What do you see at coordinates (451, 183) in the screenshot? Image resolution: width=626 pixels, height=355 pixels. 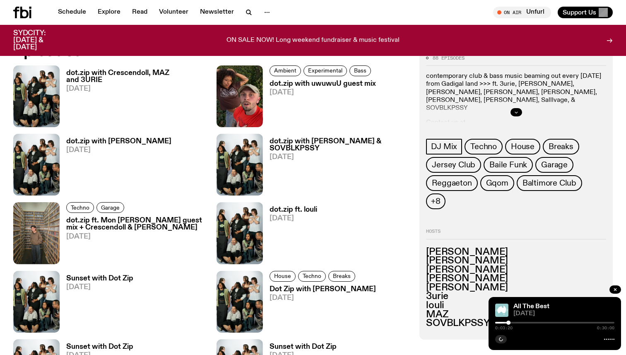 I see `span: Reggaeton` at bounding box center [451, 183].